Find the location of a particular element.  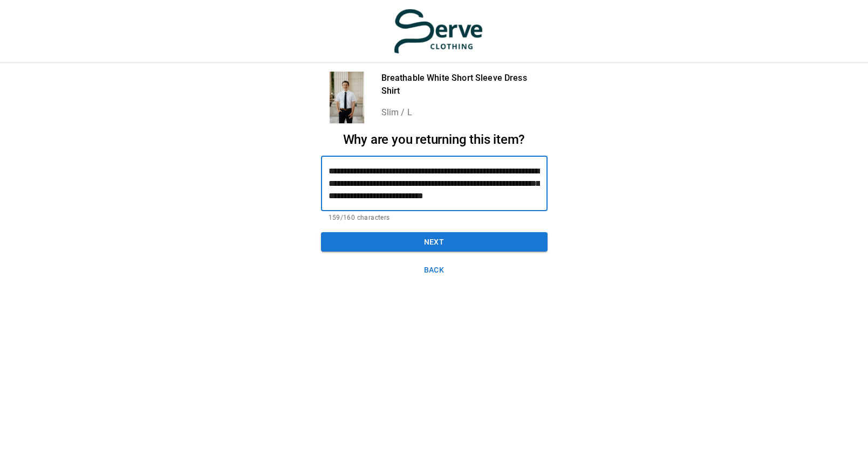

p: Slim / L is located at coordinates (464, 112).